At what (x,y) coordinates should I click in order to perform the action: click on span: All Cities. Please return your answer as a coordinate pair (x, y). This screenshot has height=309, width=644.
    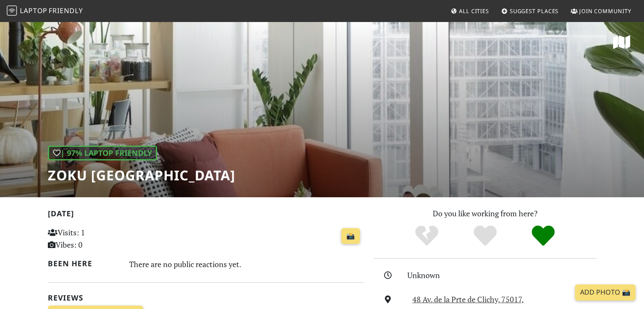
    Looking at the image, I should click on (474, 11).